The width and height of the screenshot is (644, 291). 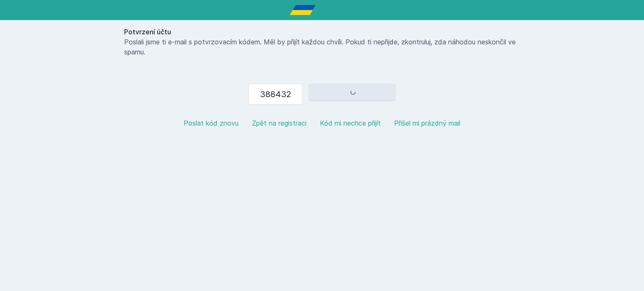 I want to click on button: Přišel mi prázdný mail, so click(x=427, y=123).